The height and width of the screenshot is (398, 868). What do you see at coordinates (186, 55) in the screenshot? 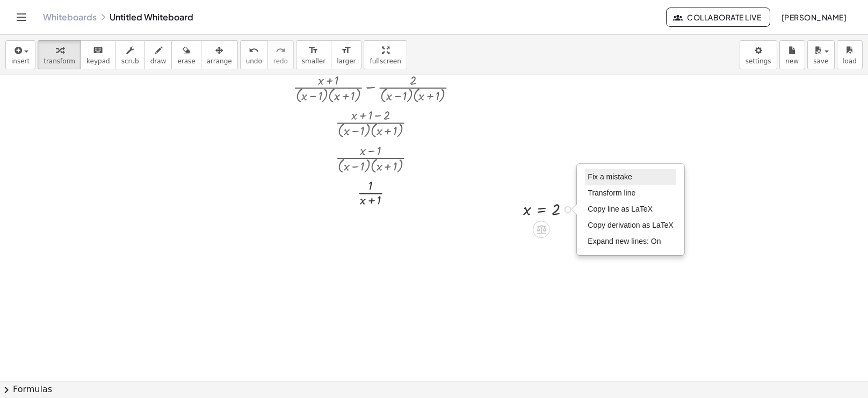
I see `button: erase` at bounding box center [186, 55].